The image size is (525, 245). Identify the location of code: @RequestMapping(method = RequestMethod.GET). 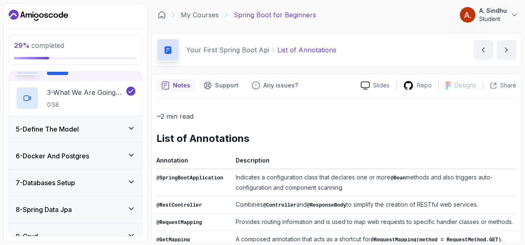
(436, 240).